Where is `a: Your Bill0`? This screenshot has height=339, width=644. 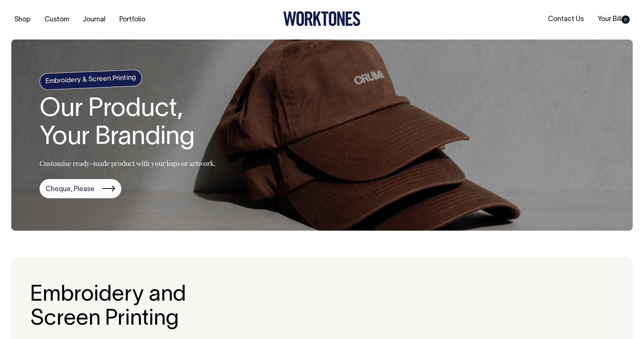
a: Your Bill0 is located at coordinates (614, 19).